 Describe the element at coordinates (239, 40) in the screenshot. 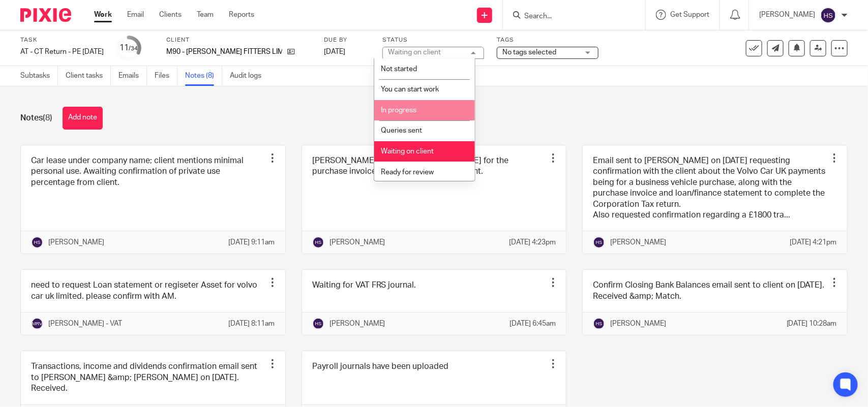

I see `label: Client` at that location.